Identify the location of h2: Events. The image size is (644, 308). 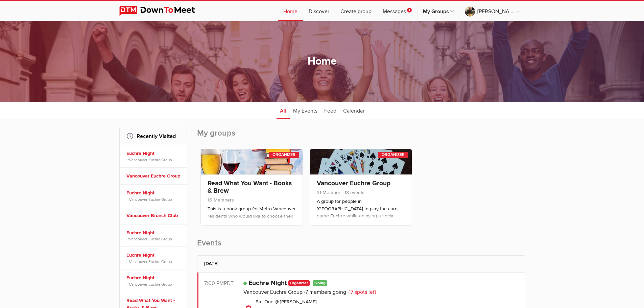
(361, 246).